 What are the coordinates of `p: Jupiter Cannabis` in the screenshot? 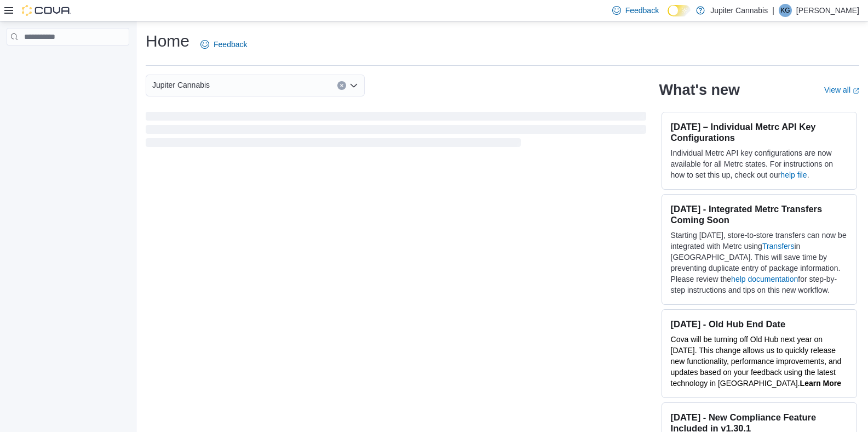 It's located at (738, 10).